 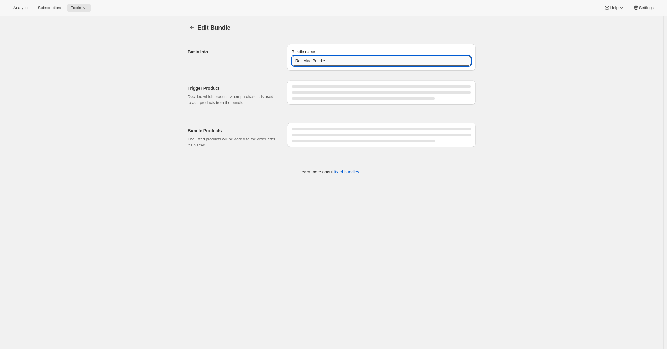 I want to click on span: Settings, so click(x=647, y=8).